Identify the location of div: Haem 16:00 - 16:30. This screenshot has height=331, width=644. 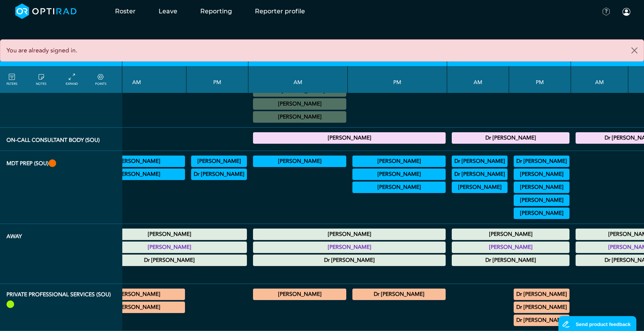
(542, 213).